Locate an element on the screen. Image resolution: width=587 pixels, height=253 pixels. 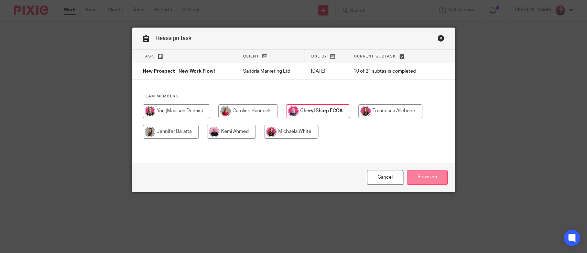
span: New Prospect - New Work Flow! is located at coordinates (179, 72).